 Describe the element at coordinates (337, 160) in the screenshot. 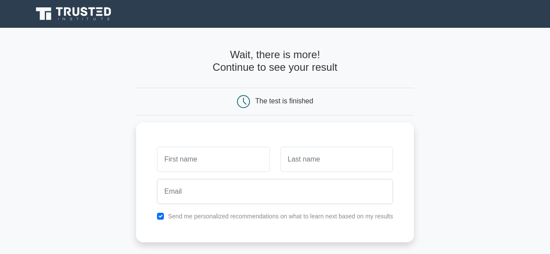

I see `input: Last name` at that location.